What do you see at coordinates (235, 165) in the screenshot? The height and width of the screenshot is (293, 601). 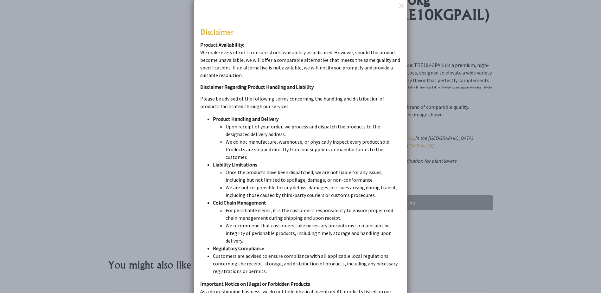 I see `strong: Liability Limitations` at bounding box center [235, 165].